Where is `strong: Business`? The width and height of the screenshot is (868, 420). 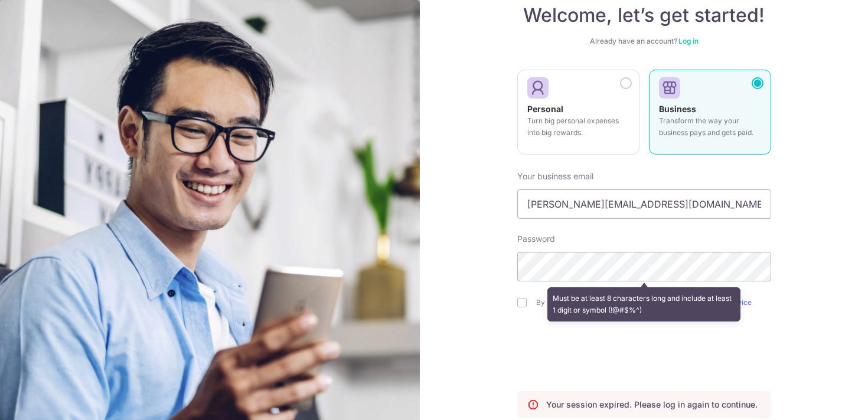 strong: Business is located at coordinates (677, 109).